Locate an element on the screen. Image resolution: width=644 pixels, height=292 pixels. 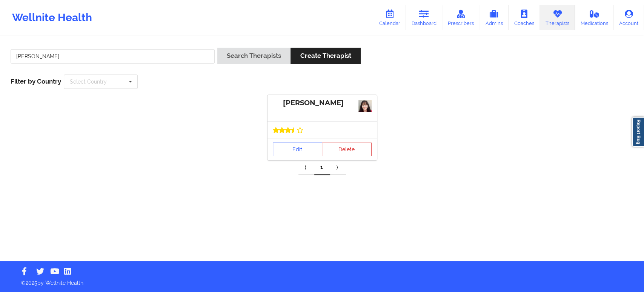
div: Pagination Navigation is located at coordinates (322, 167).